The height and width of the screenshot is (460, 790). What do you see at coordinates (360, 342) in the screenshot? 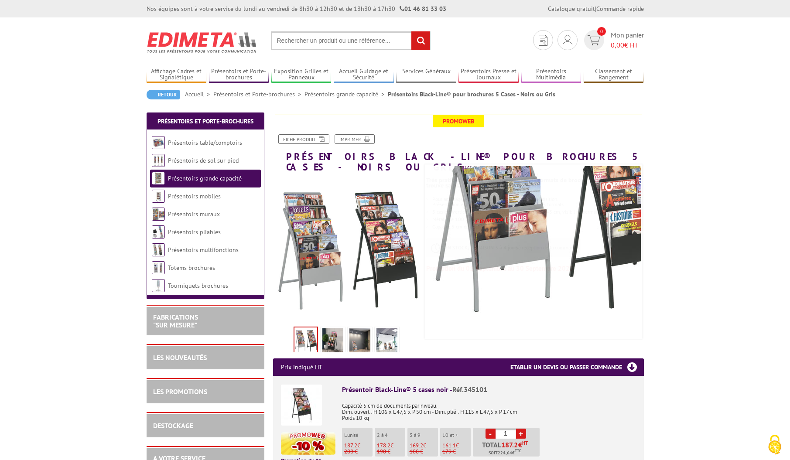
I see `img: mise_en_scene_presentoirs_de_sol_gris.jpg` at bounding box center [360, 342].